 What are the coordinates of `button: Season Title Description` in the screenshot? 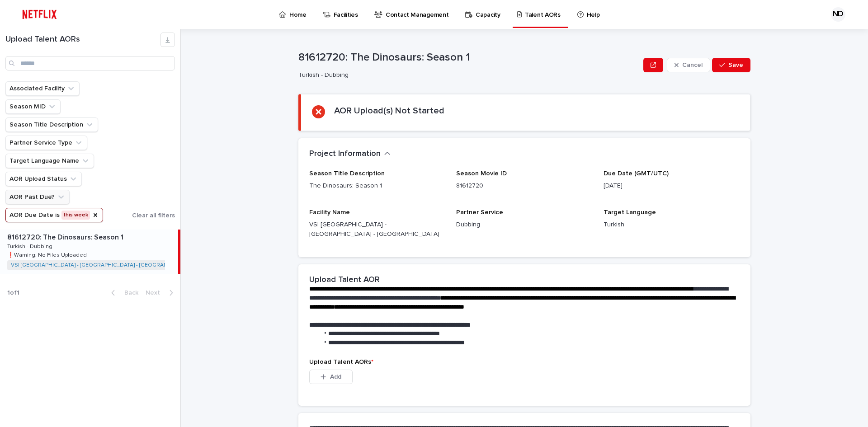 It's located at (52, 125).